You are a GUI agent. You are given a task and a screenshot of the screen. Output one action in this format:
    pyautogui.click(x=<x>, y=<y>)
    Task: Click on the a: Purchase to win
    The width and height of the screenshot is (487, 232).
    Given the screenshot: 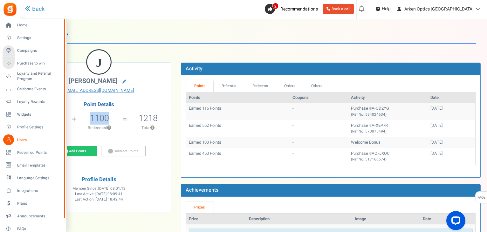 What is the action you would take?
    pyautogui.click(x=33, y=64)
    